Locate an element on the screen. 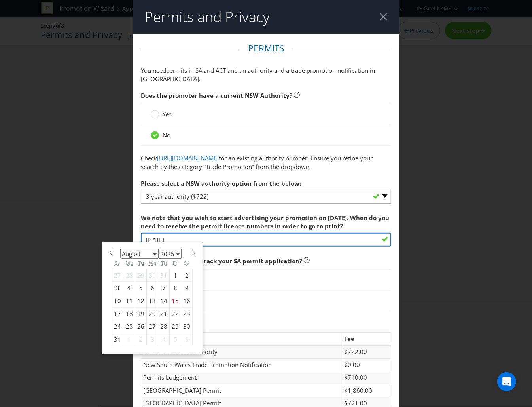  span: No is located at coordinates (167, 135).